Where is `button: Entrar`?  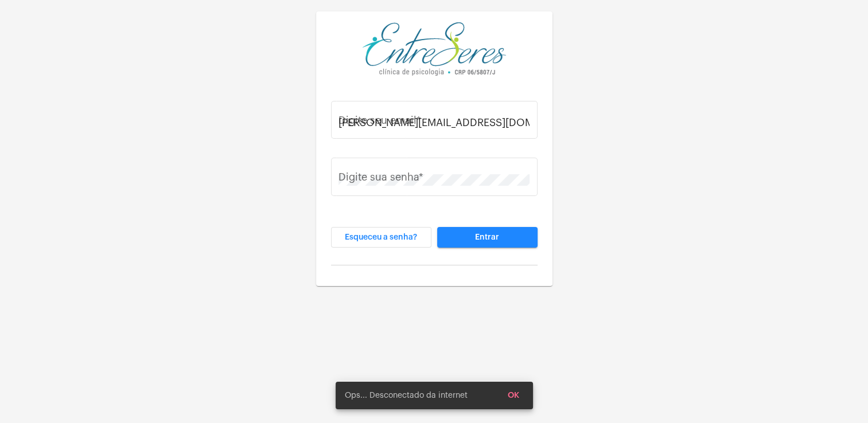
button: Entrar is located at coordinates (487, 238).